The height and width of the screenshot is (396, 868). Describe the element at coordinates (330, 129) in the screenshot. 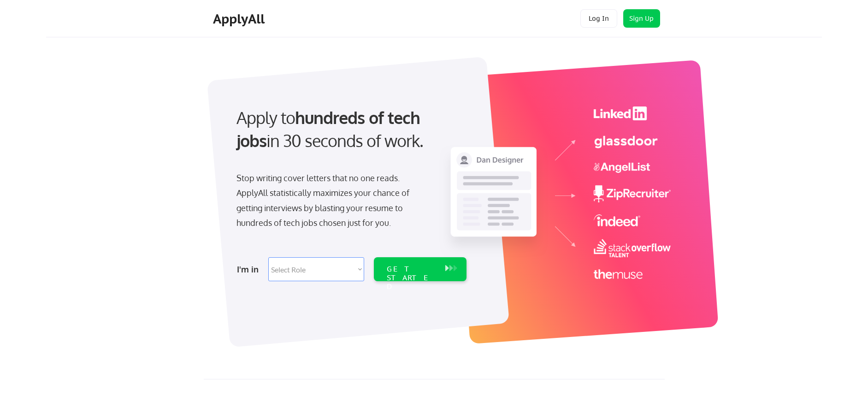

I see `strong: hundreds of tech jobs` at that location.